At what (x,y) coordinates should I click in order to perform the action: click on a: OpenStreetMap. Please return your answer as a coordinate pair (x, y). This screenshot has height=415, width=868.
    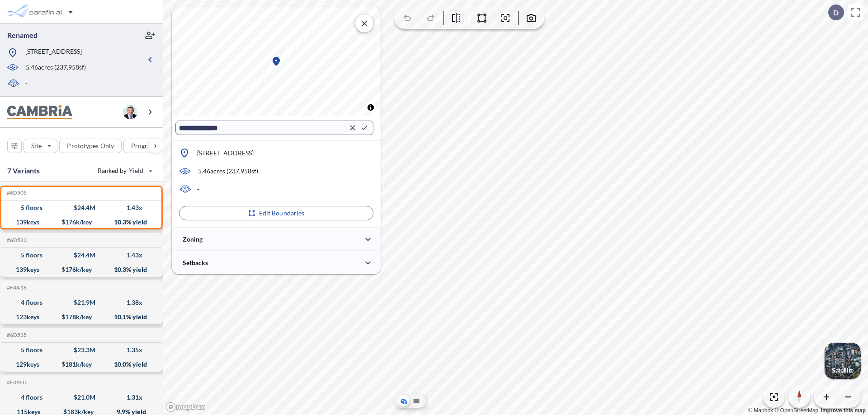
    Looking at the image, I should click on (796, 411).